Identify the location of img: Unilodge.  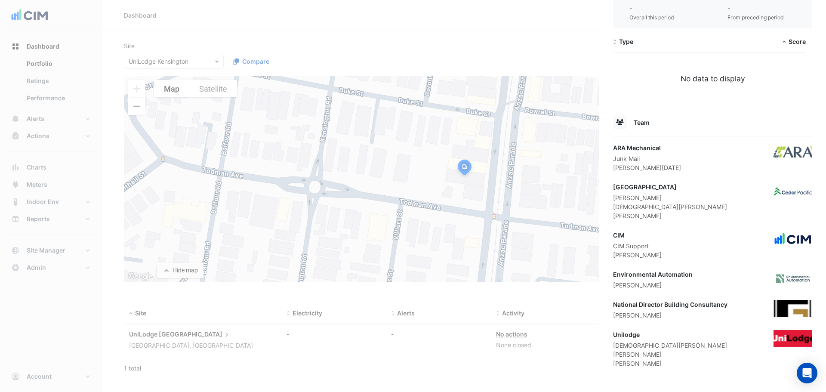
(793, 339).